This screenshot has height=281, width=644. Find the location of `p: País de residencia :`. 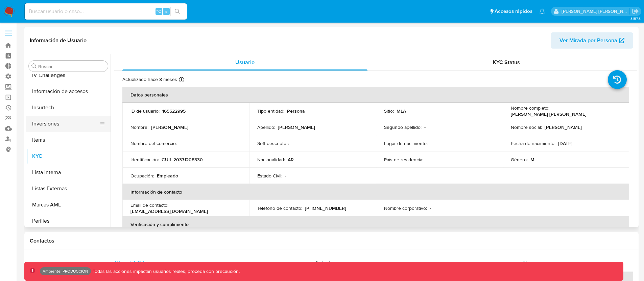

p: País de residencia : is located at coordinates (404, 160).